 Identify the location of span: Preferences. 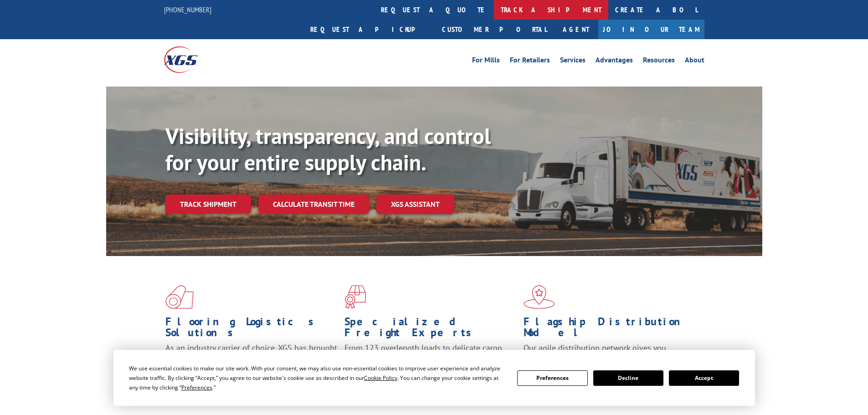
(197, 387).